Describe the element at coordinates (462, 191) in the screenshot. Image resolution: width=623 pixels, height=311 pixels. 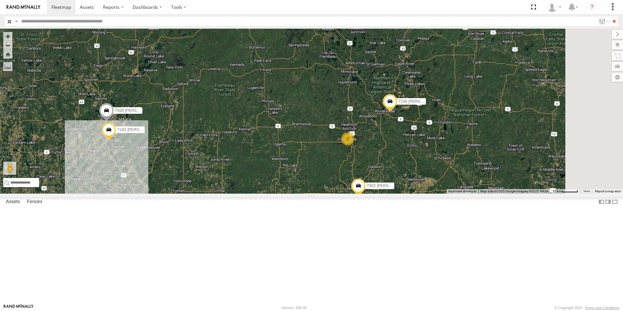
I see `button: Keyboard shortcuts` at that location.